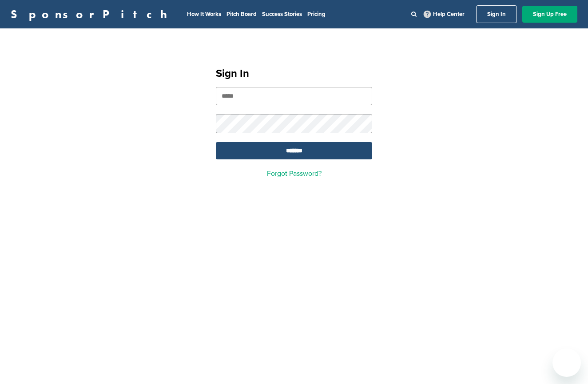  What do you see at coordinates (294, 74) in the screenshot?
I see `h1: Sign In` at bounding box center [294, 74].